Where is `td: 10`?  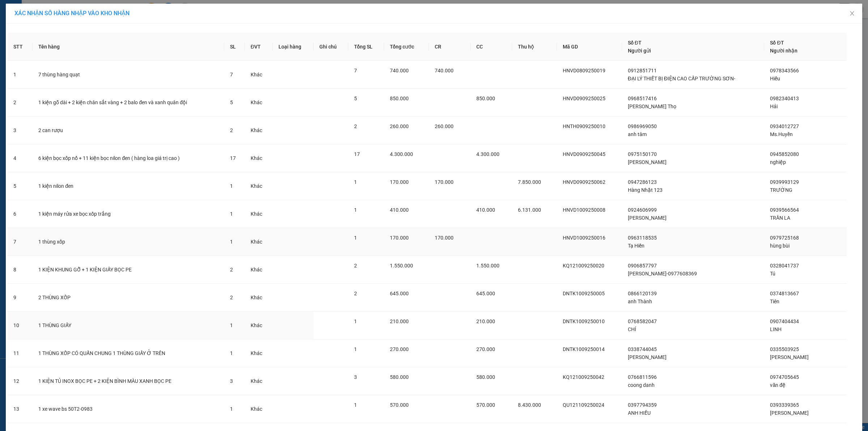
td: 10 is located at coordinates (20, 326).